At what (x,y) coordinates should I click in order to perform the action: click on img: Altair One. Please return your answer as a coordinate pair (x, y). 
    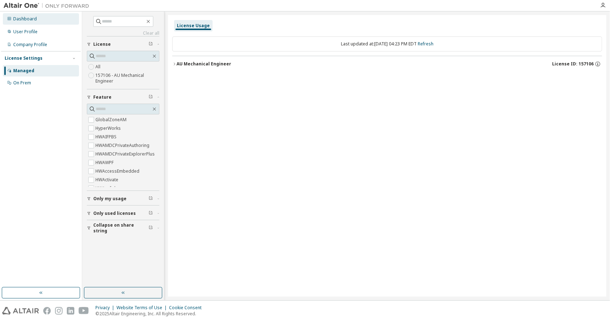
    Looking at the image, I should click on (48, 6).